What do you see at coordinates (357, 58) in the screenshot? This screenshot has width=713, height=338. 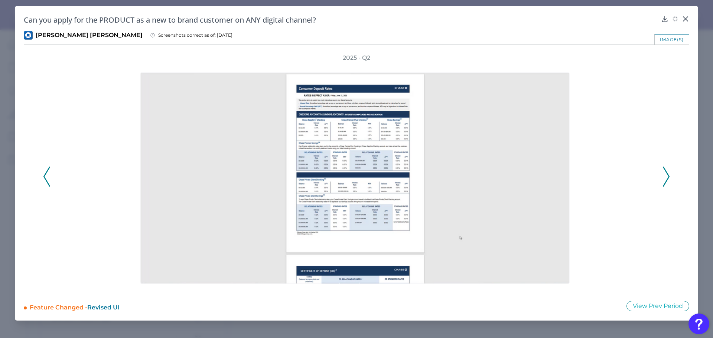 I see `h3: 2025 - Q2` at bounding box center [357, 58].